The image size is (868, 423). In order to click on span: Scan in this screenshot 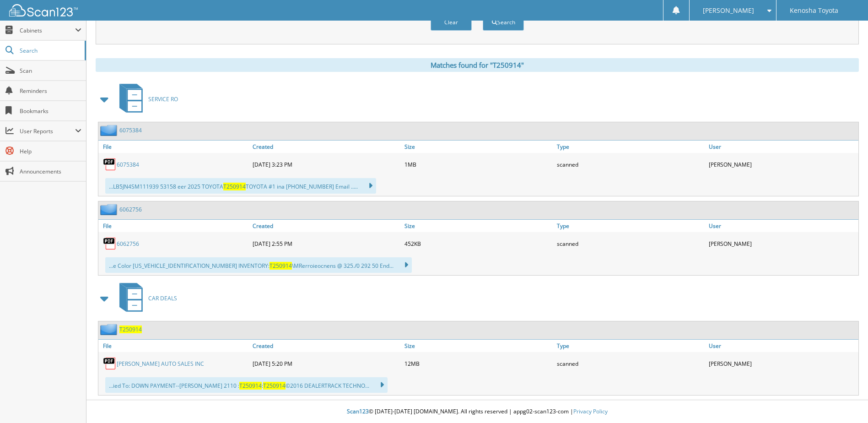, I will do `click(50, 70)`.